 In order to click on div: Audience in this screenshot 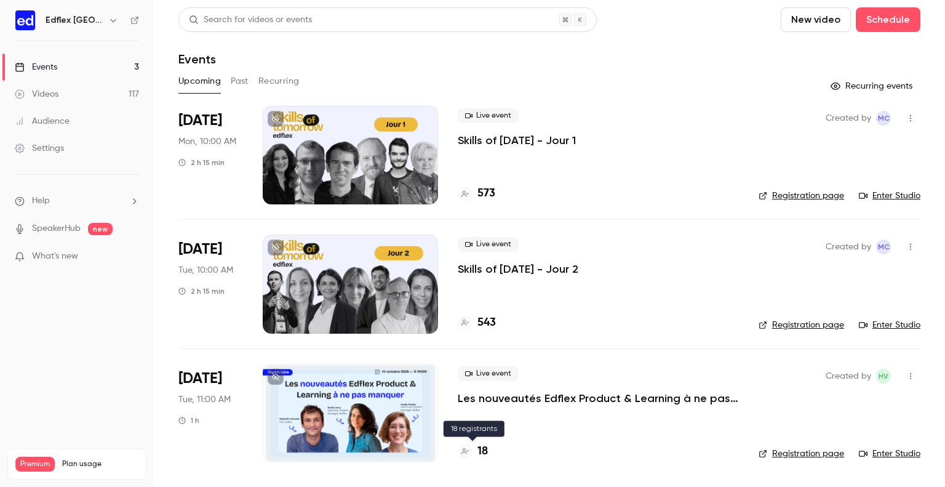, I will do `click(42, 121)`.